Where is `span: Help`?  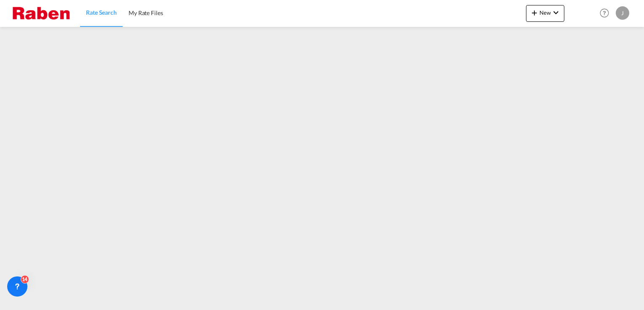
span: Help is located at coordinates (604, 13).